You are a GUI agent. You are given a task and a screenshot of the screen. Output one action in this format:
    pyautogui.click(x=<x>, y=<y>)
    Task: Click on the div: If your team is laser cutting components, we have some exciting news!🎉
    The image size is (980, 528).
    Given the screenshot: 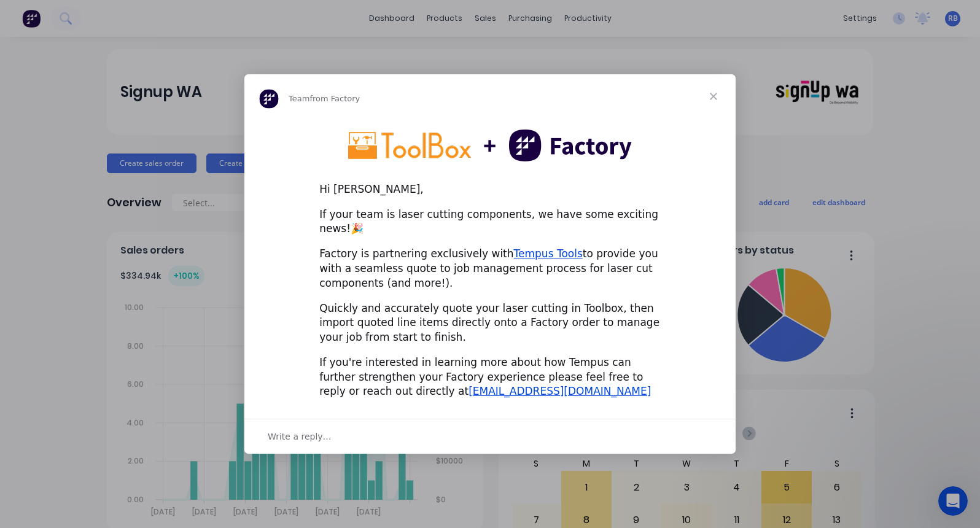 What is the action you would take?
    pyautogui.click(x=490, y=222)
    